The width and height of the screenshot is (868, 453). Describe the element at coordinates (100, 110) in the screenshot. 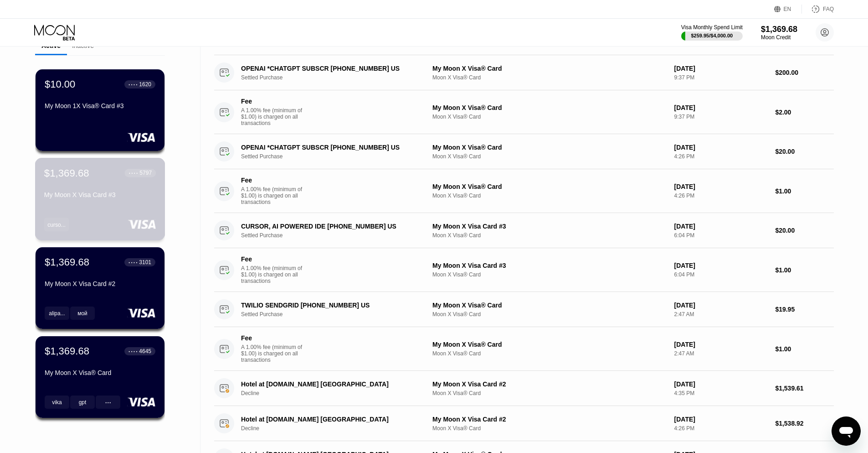

I see `div: $10.00● ● ● ●1620My Moon 1X Visa® Card #3` at that location.